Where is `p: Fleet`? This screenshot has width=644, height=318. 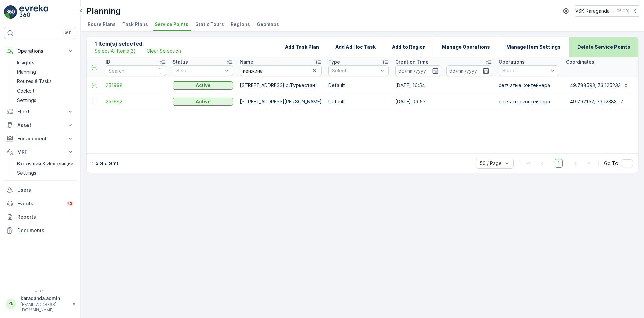
p: Fleet is located at coordinates (40, 112).